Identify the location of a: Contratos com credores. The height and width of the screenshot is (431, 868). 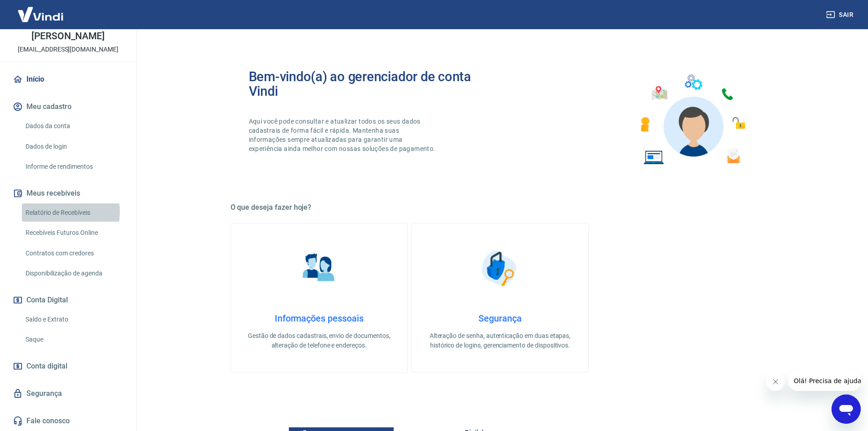
(73, 253).